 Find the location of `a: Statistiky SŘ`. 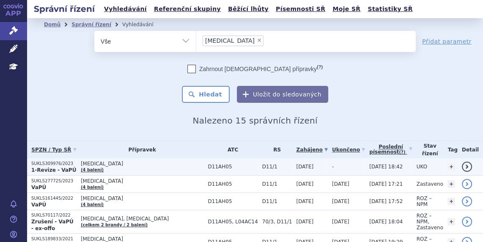

a: Statistiky SŘ is located at coordinates (390, 9).